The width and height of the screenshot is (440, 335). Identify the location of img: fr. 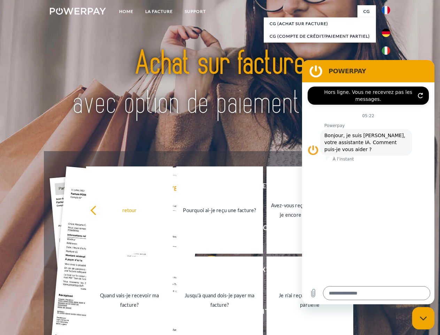
(386, 10).